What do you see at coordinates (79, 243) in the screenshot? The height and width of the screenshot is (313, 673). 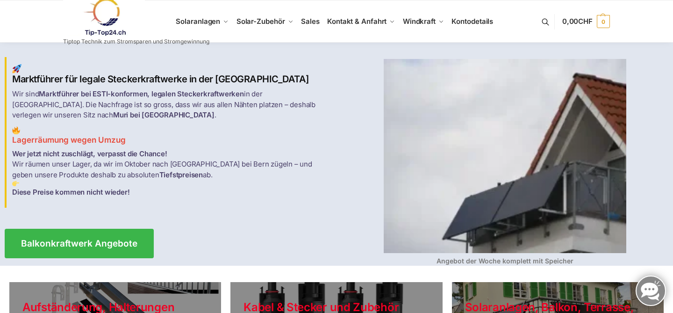 I see `a: Balkonkraftwerk Angebote` at bounding box center [79, 243].